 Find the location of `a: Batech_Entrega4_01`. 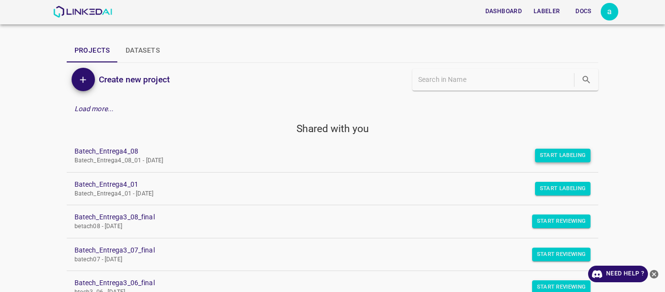

a: Batech_Entrega4_01 is located at coordinates (325, 184).